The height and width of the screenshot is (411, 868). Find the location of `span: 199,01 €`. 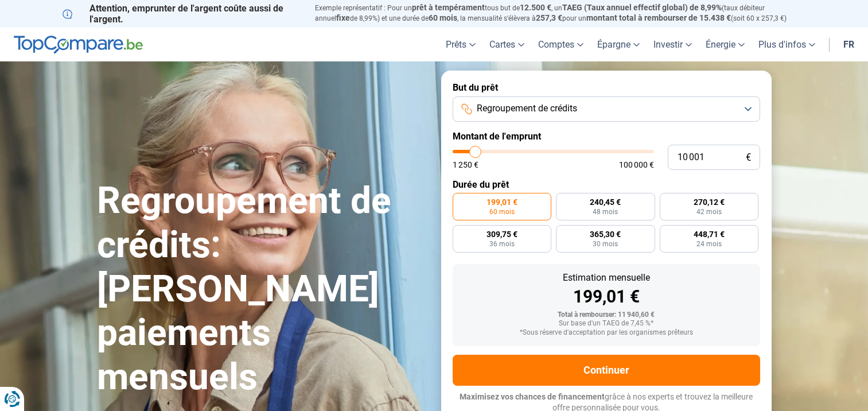

span: 199,01 € is located at coordinates (502, 202).